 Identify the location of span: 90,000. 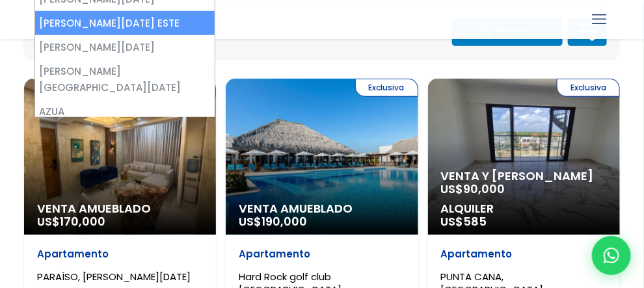
(485, 189).